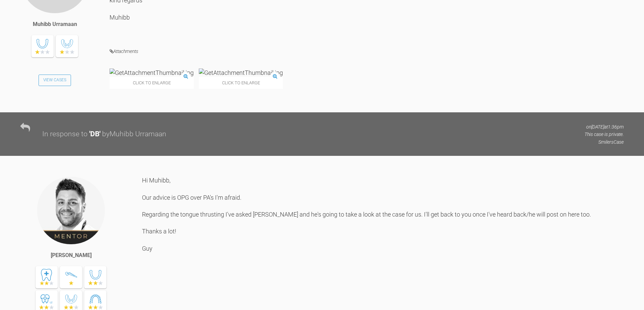 This screenshot has height=310, width=644. What do you see at coordinates (366, 51) in the screenshot?
I see `h4: Attachments` at bounding box center [366, 51].